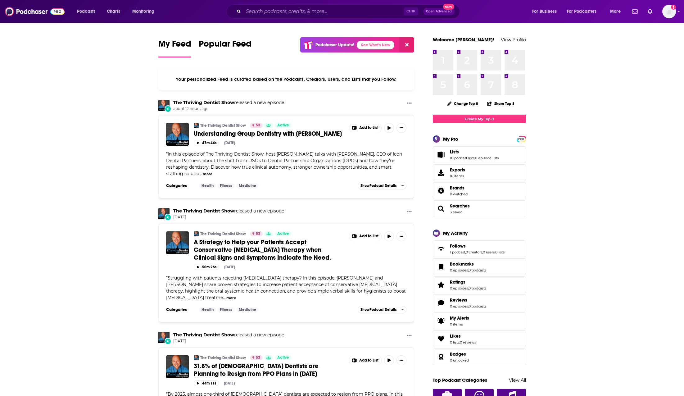 The image size is (684, 396). I want to click on span: Follows, so click(458, 246).